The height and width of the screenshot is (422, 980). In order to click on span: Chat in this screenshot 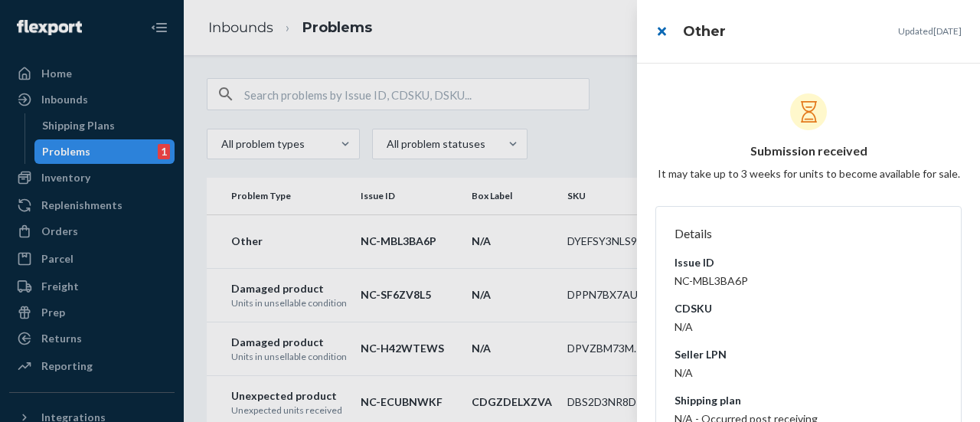, I will do `click(49, 18)`.